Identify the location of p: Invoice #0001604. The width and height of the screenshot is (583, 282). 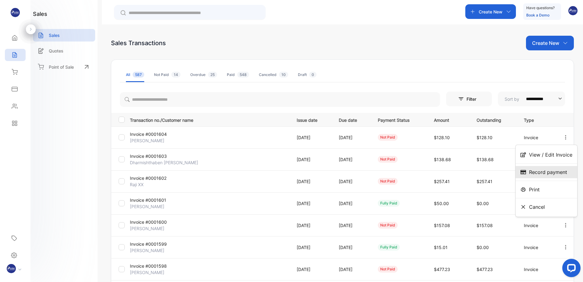
(156, 134).